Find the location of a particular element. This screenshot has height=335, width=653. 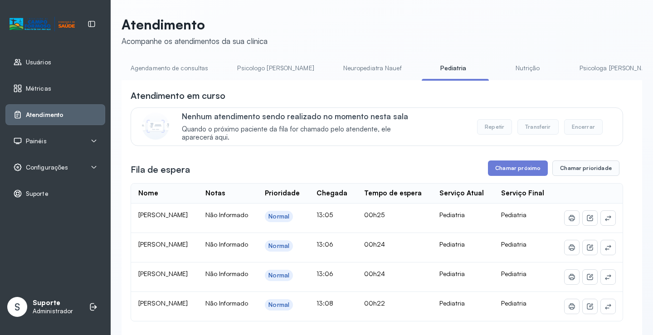

img: Imagem de CalloutCard is located at coordinates (155, 126).